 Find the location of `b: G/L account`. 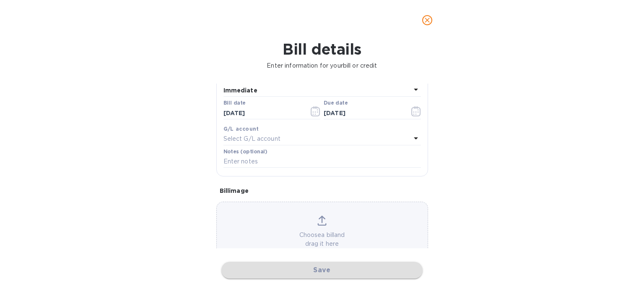

b: G/L account is located at coordinates (241, 128).